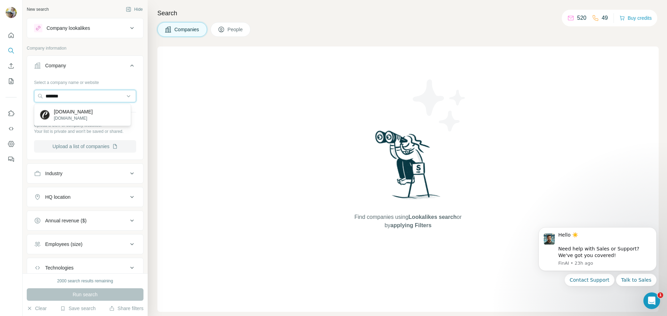 The height and width of the screenshot is (316, 667). What do you see at coordinates (77, 45) in the screenshot?
I see `p: Message from FinAI, sent 23h ago` at bounding box center [77, 45].